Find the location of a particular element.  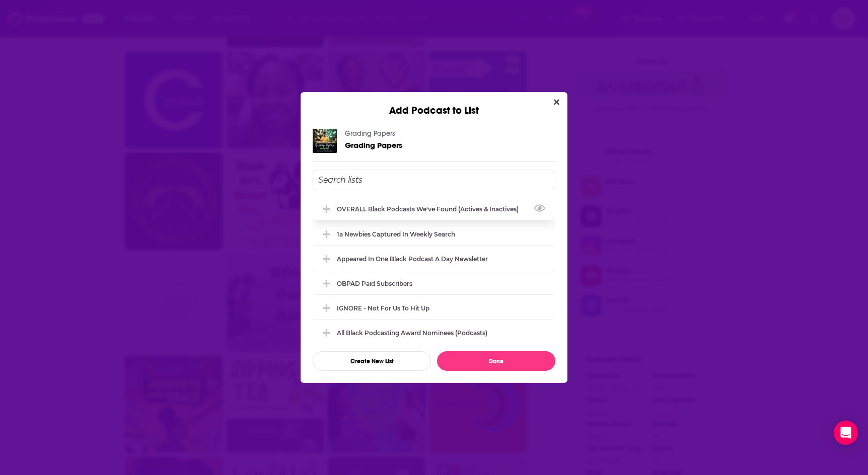

div: Add Podcast to List is located at coordinates (434, 104).